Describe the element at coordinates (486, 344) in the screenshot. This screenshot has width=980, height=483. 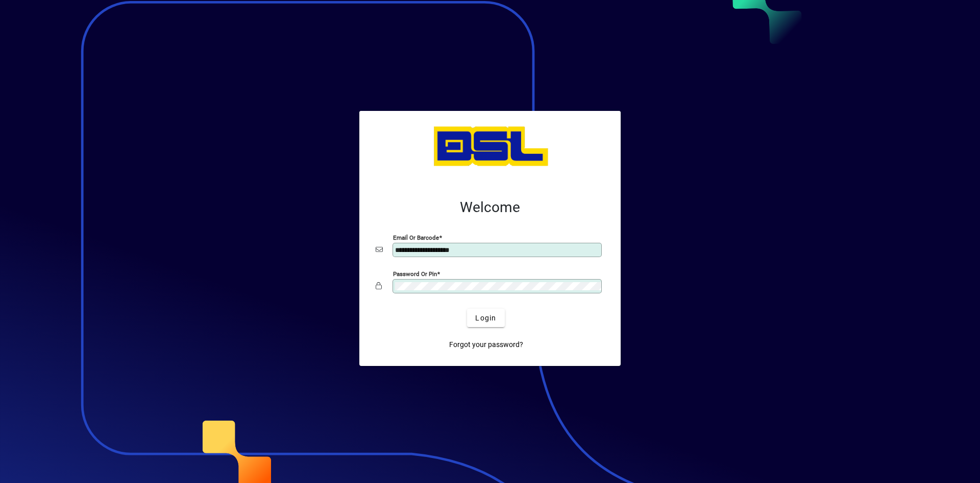
I see `a: Forgot your password?` at that location.